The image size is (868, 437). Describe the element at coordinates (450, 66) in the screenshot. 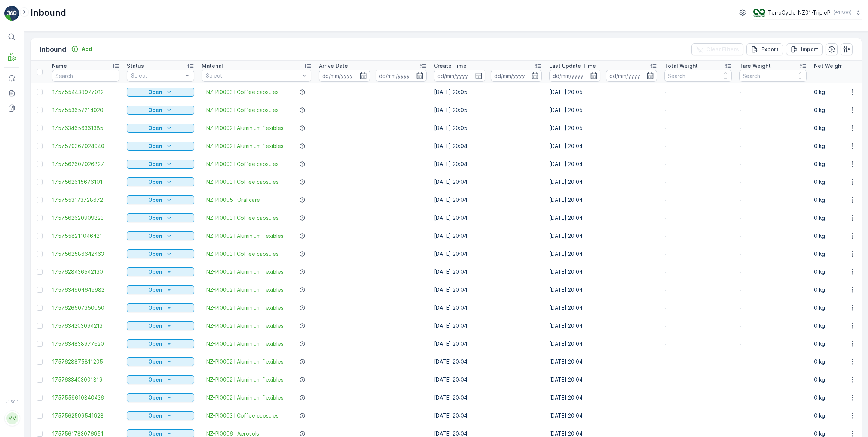

I see `p: Create Time` at that location.